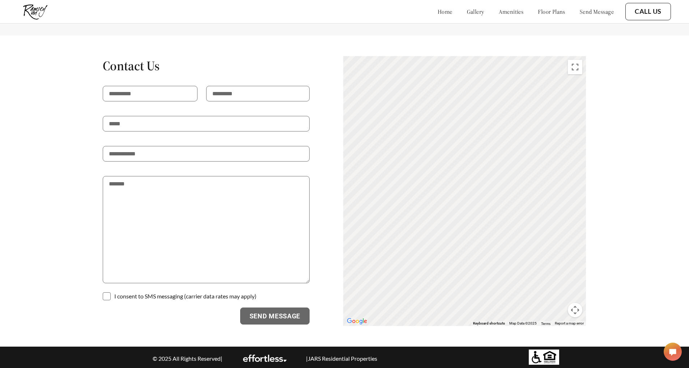 This screenshot has height=368, width=689. I want to click on a: Report a map error, so click(569, 323).